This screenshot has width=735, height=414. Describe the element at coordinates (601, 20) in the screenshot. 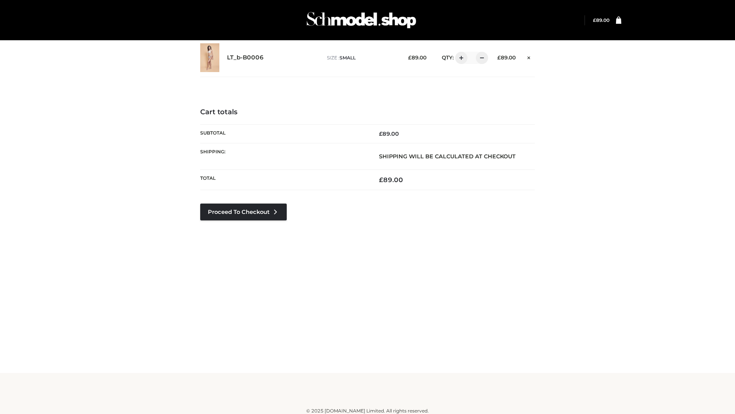

I see `a: £89.00` at that location.